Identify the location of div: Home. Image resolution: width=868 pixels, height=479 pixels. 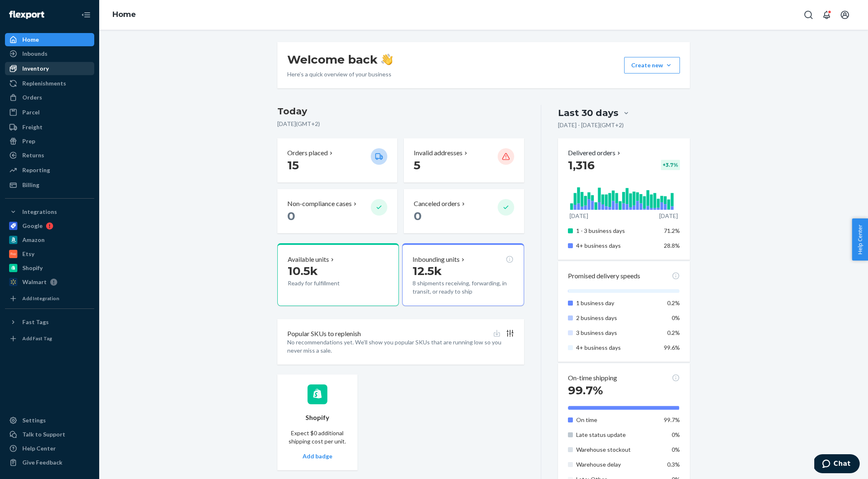
(31, 40).